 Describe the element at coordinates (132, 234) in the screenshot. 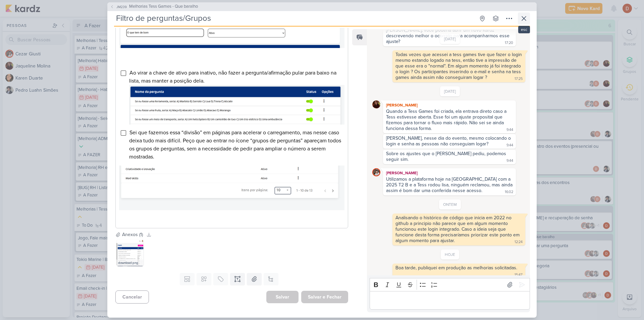

I see `div: Anexos (1)` at that location.